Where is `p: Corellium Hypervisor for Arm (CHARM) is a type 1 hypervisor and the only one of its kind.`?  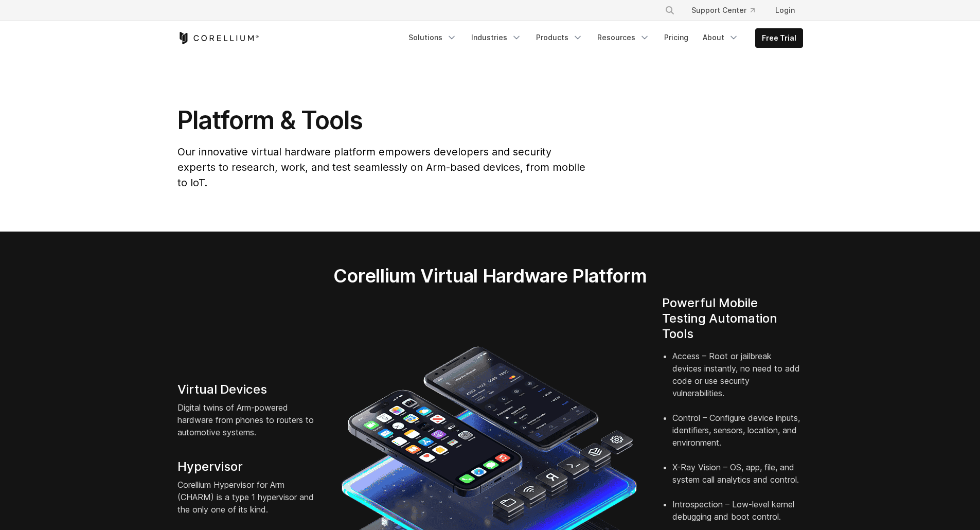
p: Corellium Hypervisor for Arm (CHARM) is a type 1 hypervisor and the only one of its kind. is located at coordinates (248, 497).